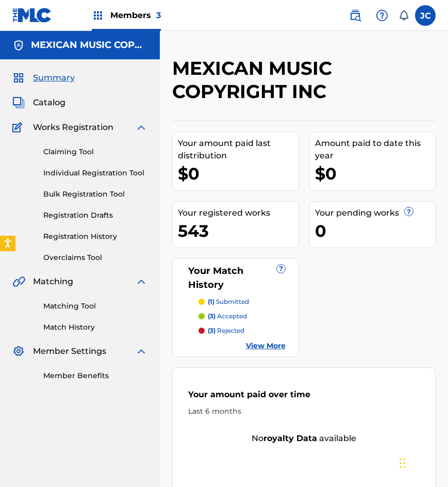  What do you see at coordinates (95, 215) in the screenshot?
I see `a: Registration Drafts` at bounding box center [95, 215].